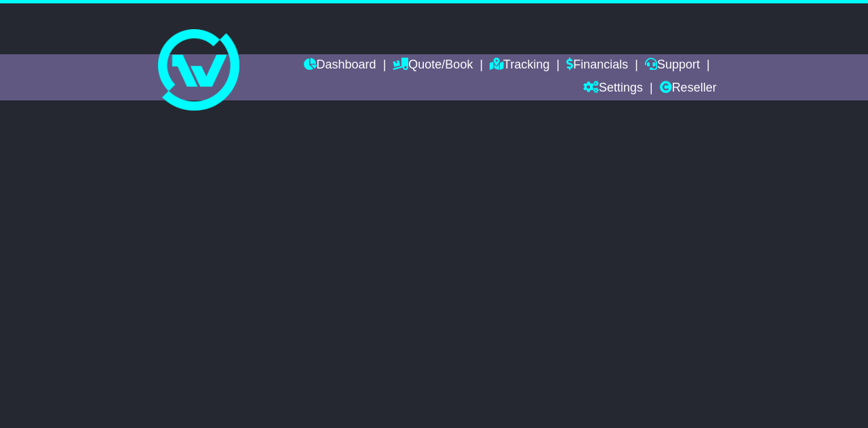 The width and height of the screenshot is (868, 428). I want to click on a: Financials, so click(596, 66).